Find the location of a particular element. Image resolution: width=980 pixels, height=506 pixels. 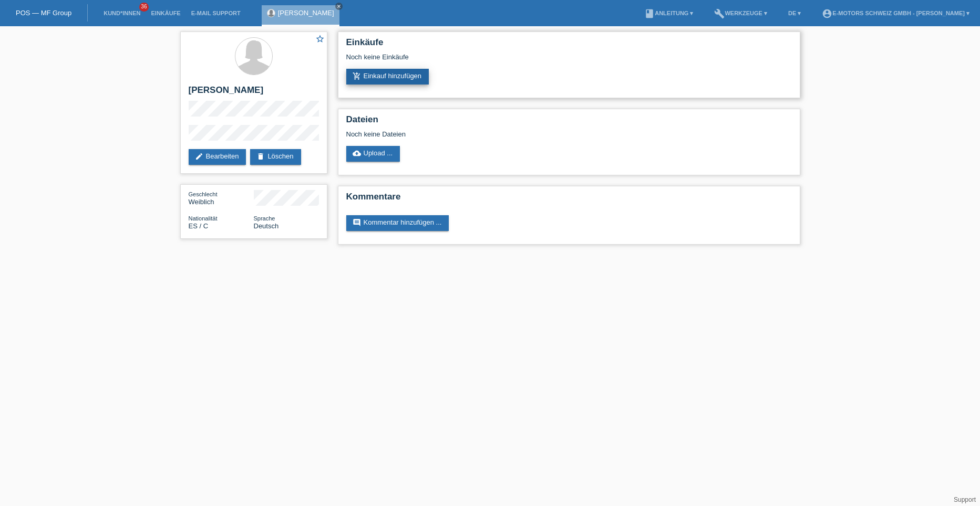

i: close is located at coordinates (339, 6).